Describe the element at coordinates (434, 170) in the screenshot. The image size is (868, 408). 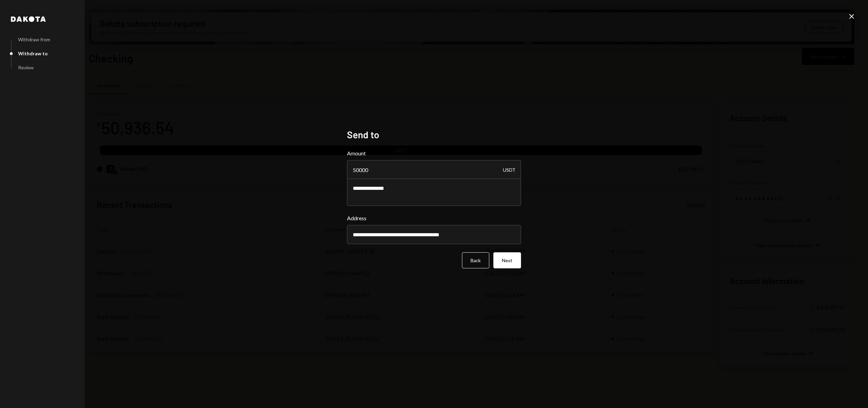
I see `input: Enter amount` at that location.